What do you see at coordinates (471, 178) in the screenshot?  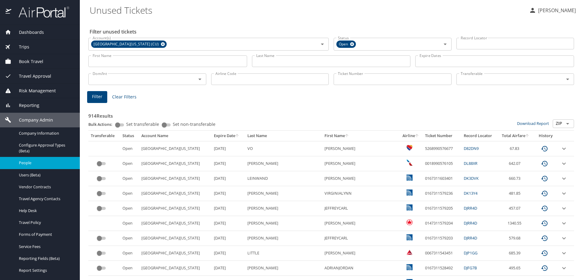 I see `a: DK3DVK` at bounding box center [471, 178].